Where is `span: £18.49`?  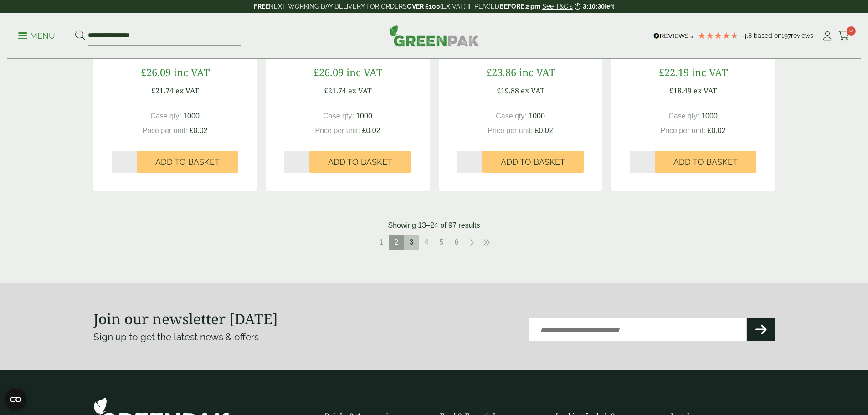 span: £18.49 is located at coordinates (680, 91).